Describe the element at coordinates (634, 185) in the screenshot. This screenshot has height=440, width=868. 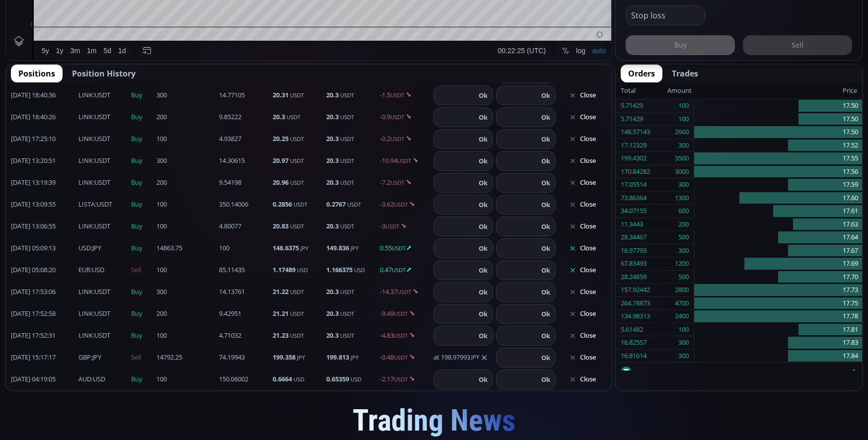
I see `div: 17.05514` at that location.